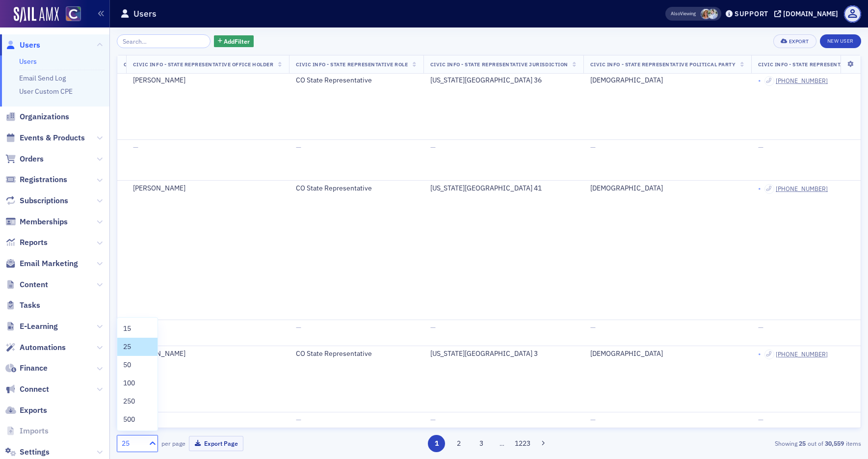  I want to click on span: 25, so click(127, 347).